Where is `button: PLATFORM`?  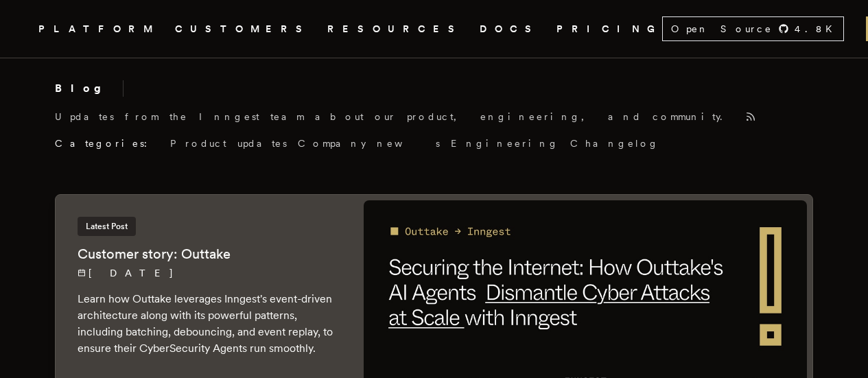 button: PLATFORM is located at coordinates (98, 29).